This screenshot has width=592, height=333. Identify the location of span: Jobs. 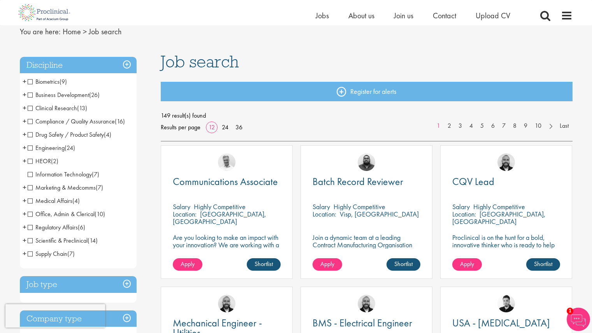
(322, 16).